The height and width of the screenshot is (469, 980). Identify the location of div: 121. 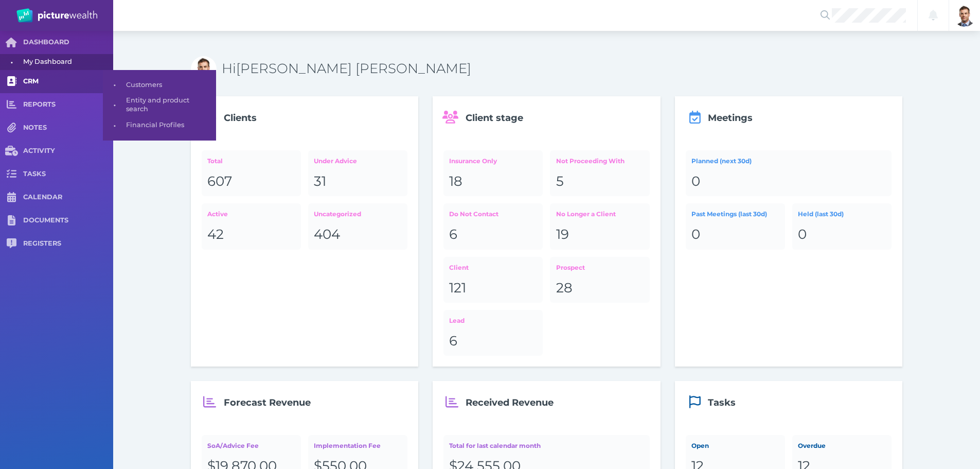
(493, 288).